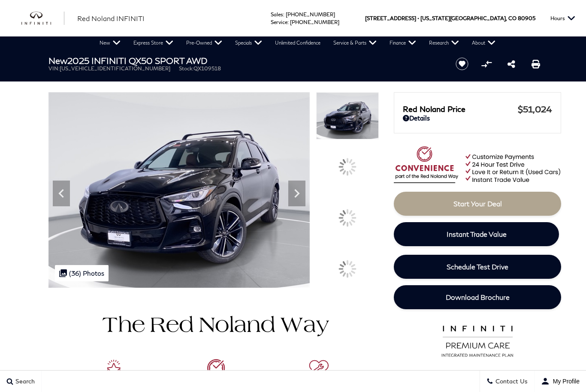 This screenshot has width=586, height=392. Describe the element at coordinates (535, 64) in the screenshot. I see `a: Print this New 2025 INFINITI QX50 SPORT AWD` at that location.